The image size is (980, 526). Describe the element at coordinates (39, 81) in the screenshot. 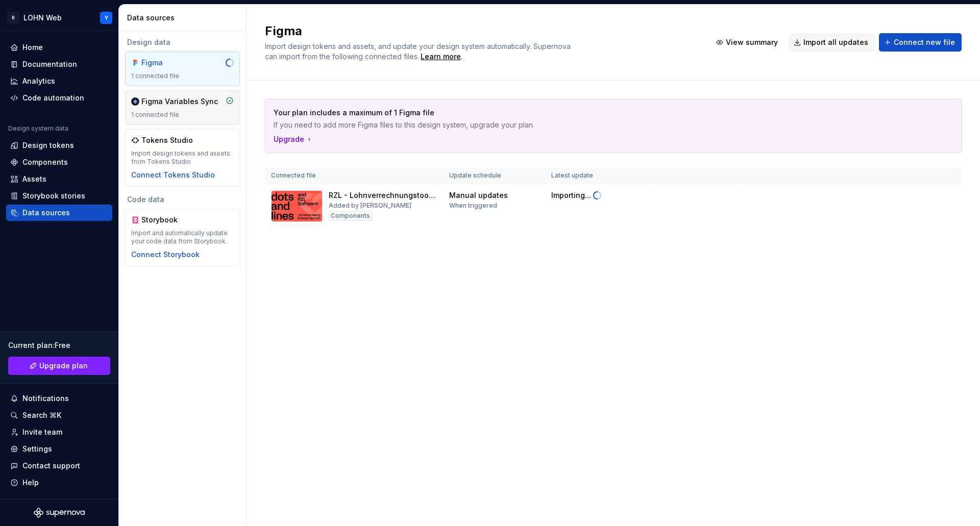

I see `div: Analytics` at that location.